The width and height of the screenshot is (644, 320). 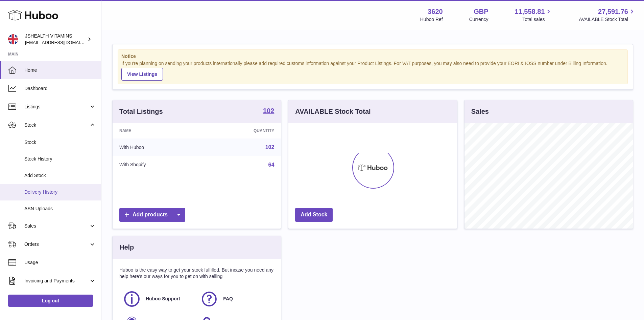 What do you see at coordinates (479, 19) in the screenshot?
I see `div: Currency` at bounding box center [479, 19].